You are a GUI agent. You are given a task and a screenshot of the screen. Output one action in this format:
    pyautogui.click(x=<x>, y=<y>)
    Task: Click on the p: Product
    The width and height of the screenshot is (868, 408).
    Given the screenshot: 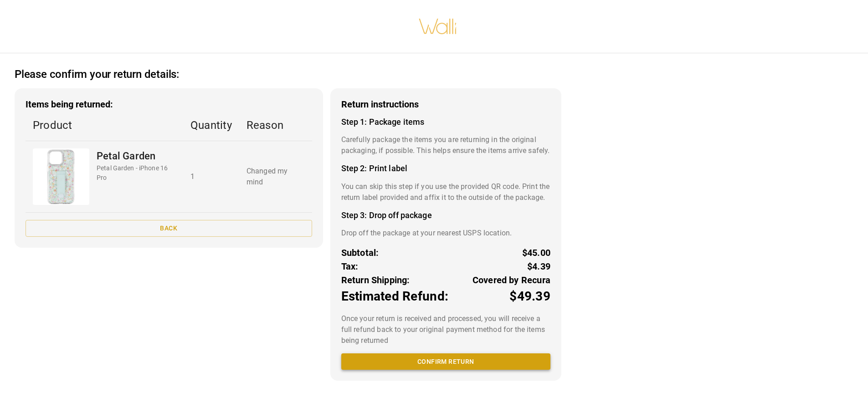 What is the action you would take?
    pyautogui.click(x=104, y=125)
    